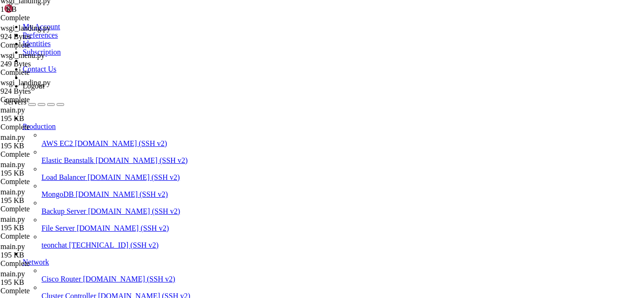 The height and width of the screenshot is (298, 644). I want to click on x-row: evo_db_data:, so click(262, 126).